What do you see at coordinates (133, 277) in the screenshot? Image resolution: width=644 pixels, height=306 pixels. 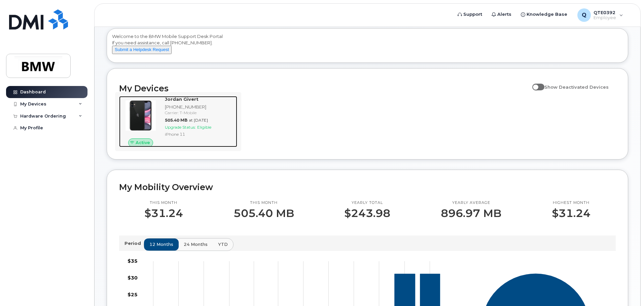 I see `tspan: $30` at bounding box center [133, 277].